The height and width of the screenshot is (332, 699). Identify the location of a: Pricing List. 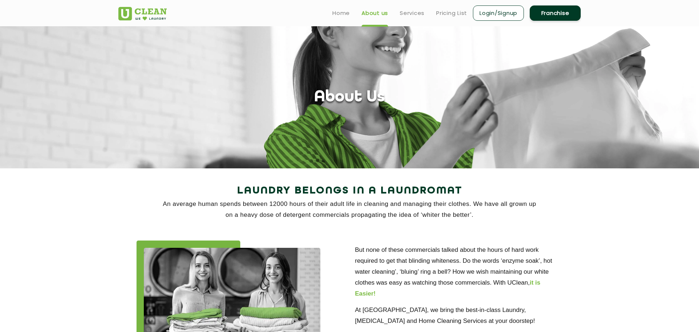
(452, 13).